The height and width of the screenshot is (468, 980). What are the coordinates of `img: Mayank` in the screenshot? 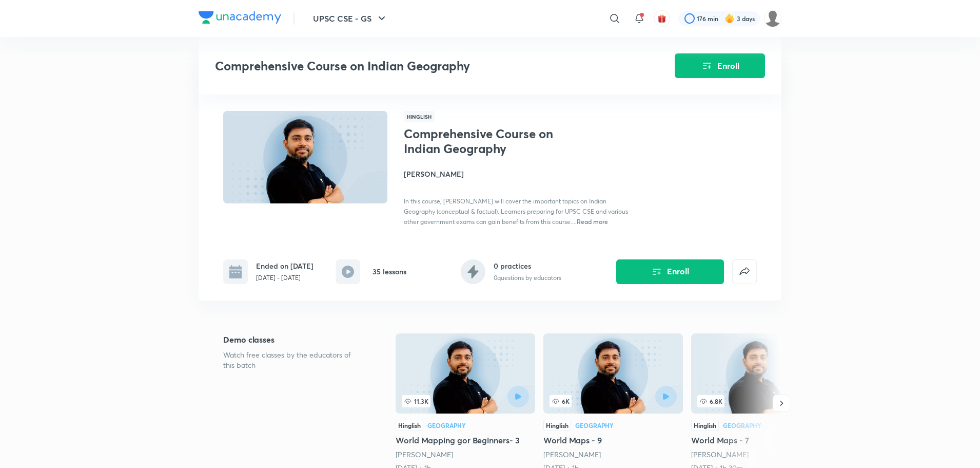 It's located at (773, 19).